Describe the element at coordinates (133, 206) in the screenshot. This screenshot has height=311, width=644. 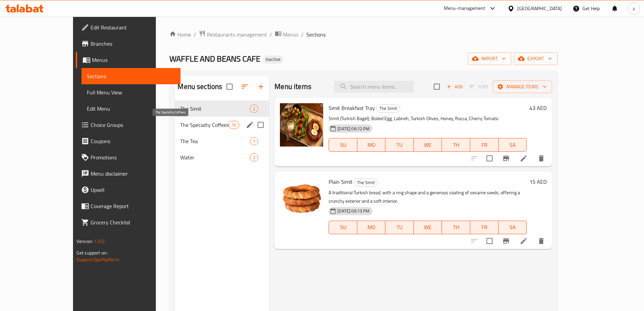
I see `span: Coverage Report` at that location.